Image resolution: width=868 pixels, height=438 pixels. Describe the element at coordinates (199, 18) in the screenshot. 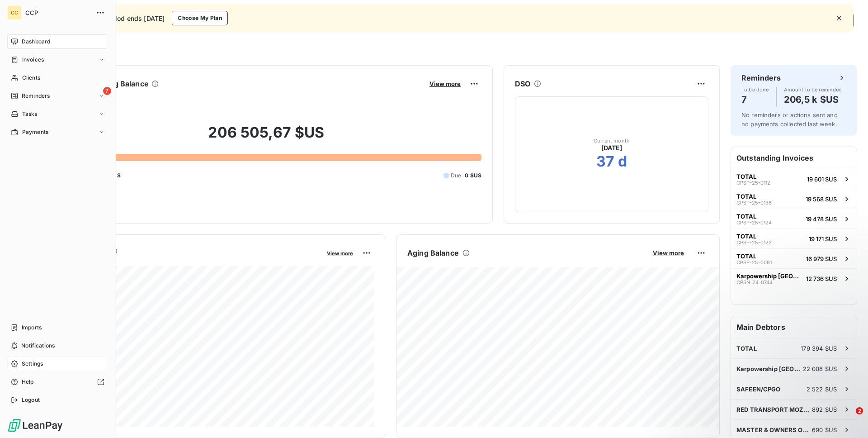

I see `button: Choose My Plan` at that location.